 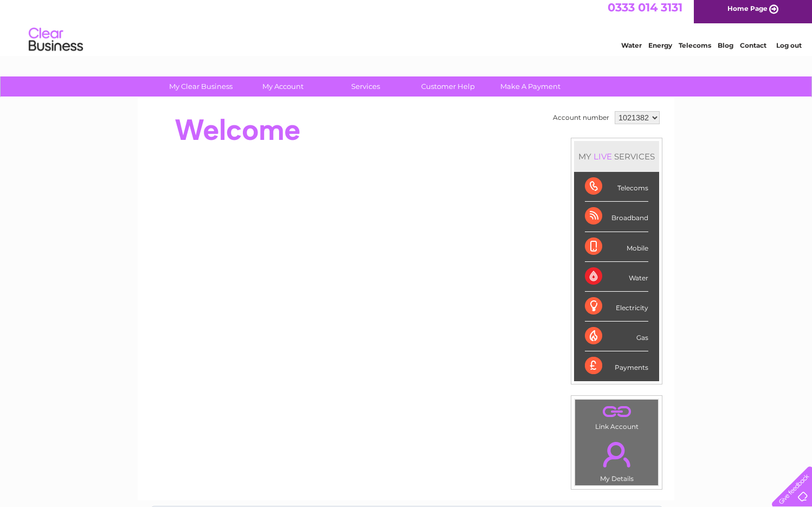 What do you see at coordinates (632, 50) in the screenshot?
I see `a: Water` at bounding box center [632, 50].